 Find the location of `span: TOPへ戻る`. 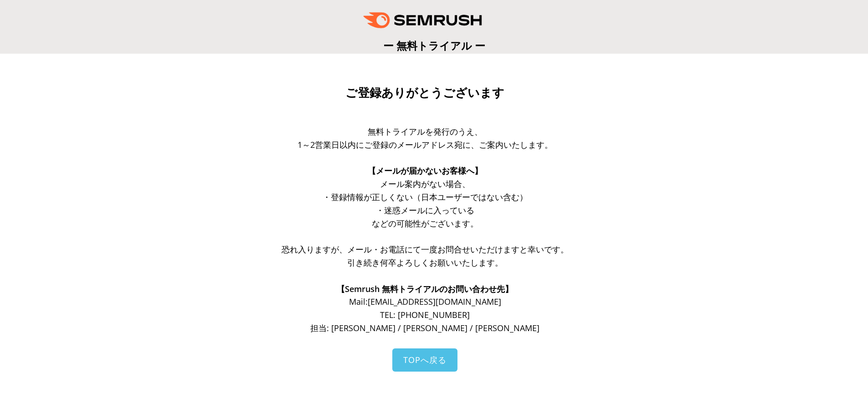

span: TOPへ戻る is located at coordinates (425, 360).